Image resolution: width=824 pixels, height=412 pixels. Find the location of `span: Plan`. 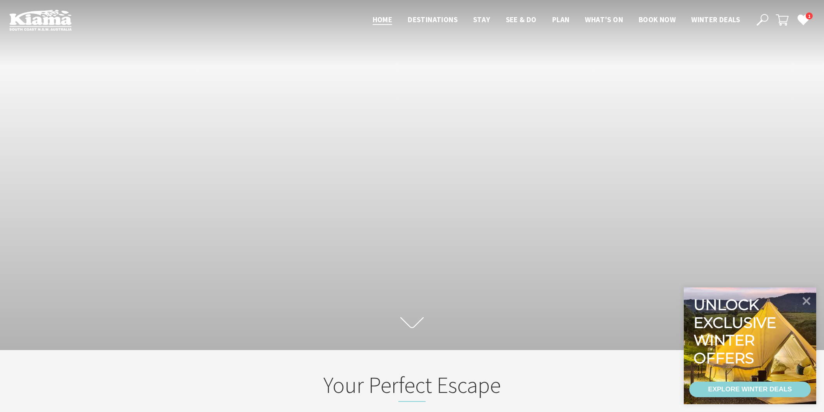

span: Plan is located at coordinates (560, 19).